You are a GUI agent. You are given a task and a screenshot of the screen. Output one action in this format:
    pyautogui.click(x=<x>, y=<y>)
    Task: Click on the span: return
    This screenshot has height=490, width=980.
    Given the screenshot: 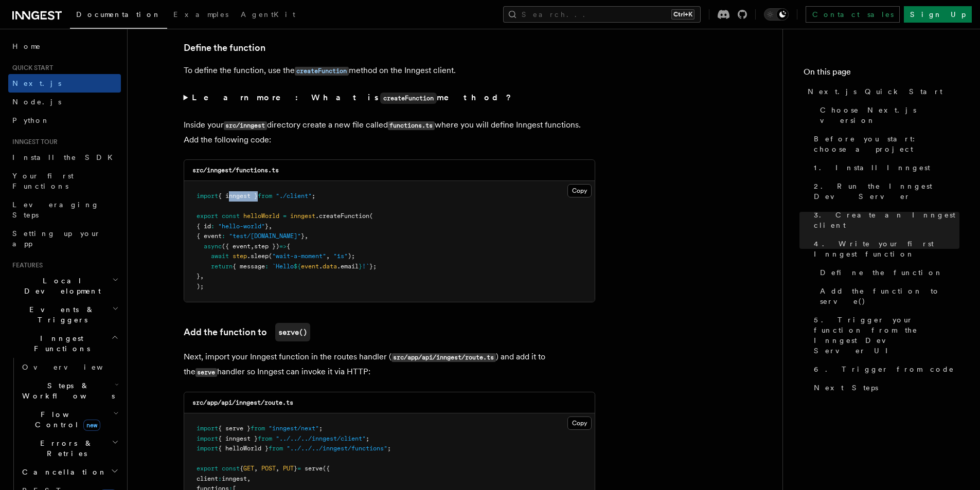 What is the action you would take?
    pyautogui.click(x=222, y=266)
    